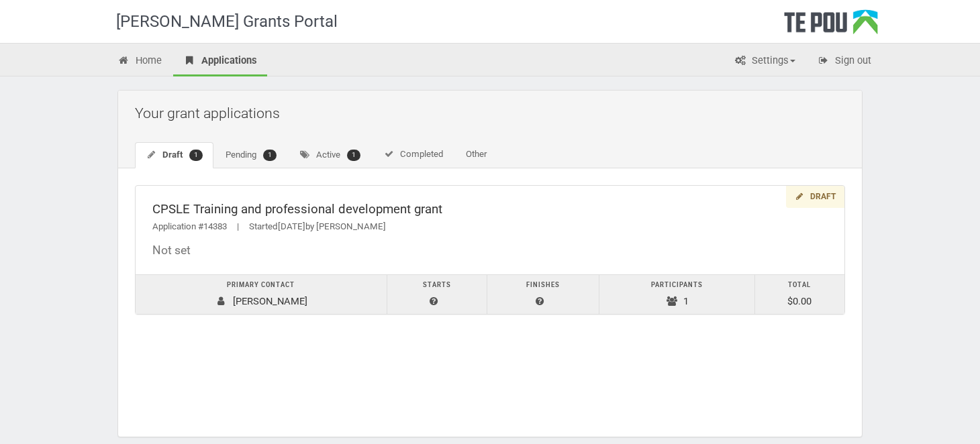  What do you see at coordinates (543, 285) in the screenshot?
I see `div: Finishes` at bounding box center [543, 285].